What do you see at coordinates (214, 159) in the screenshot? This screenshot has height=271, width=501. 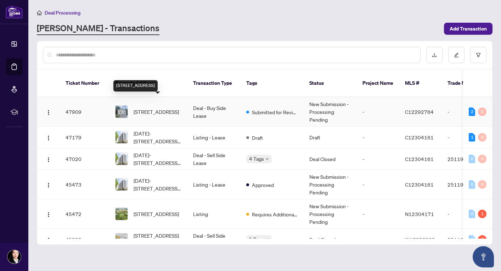 I see `td: Deal - Sell Side Lease` at bounding box center [214, 159].